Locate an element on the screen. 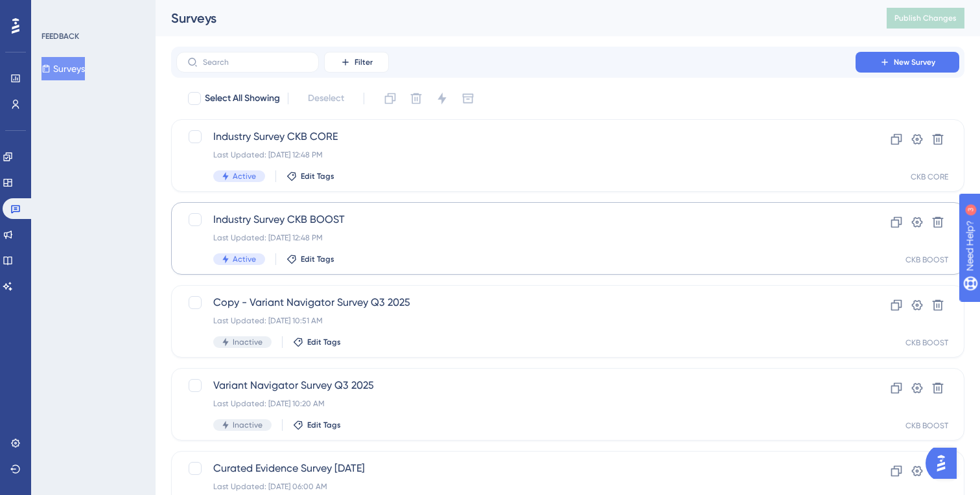  span: Copy - Variant Navigator Survey Q3 2025 is located at coordinates (516, 302).